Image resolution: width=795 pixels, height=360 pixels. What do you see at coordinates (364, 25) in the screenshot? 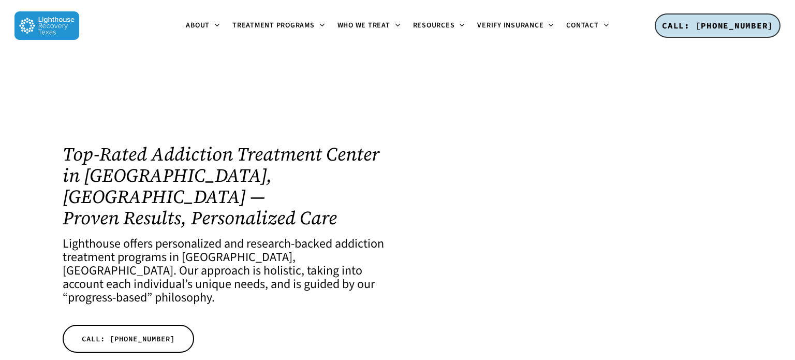
I see `span: Who We Treat` at bounding box center [364, 25].